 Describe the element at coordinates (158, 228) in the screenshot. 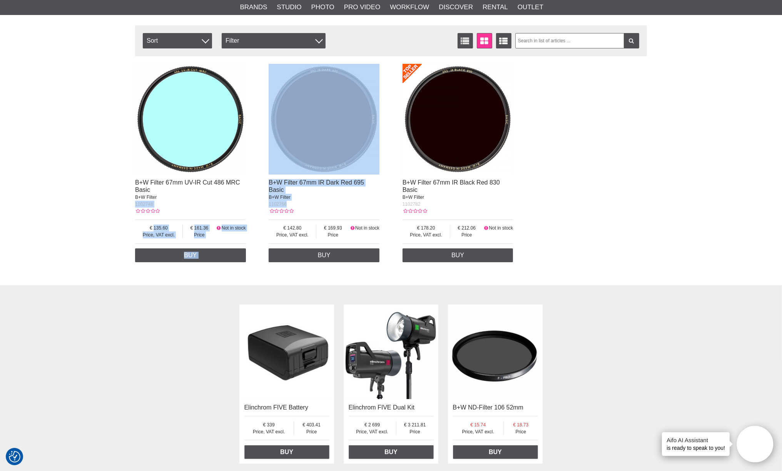

I see `span: 135.60` at that location.